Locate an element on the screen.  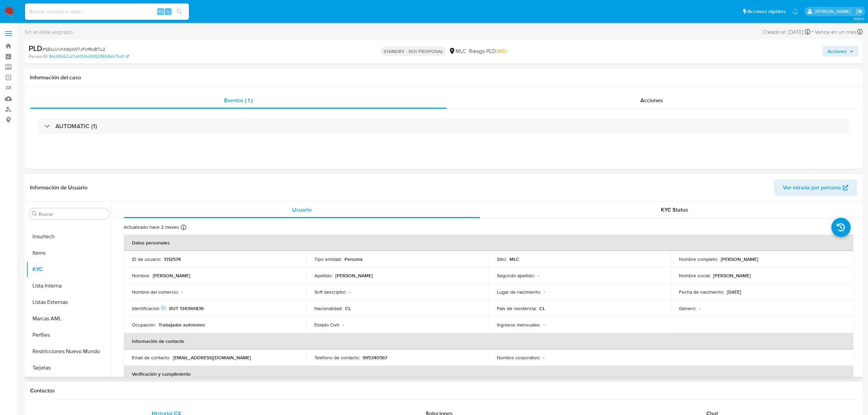
p: Persona is located at coordinates (353, 259).